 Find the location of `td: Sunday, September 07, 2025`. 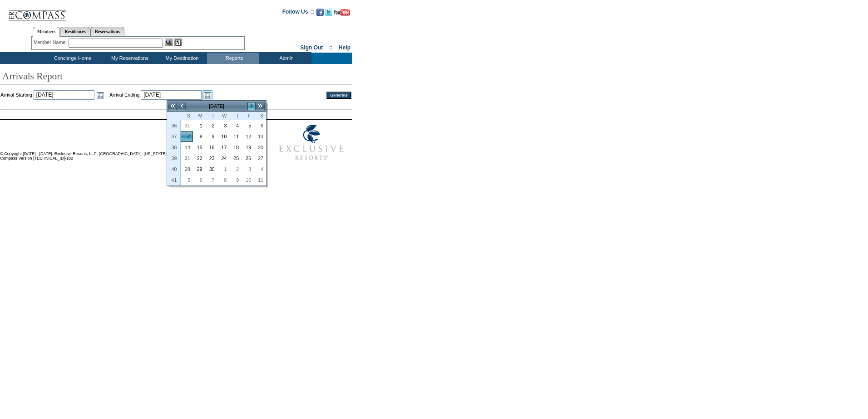

td: Sunday, September 07, 2025 is located at coordinates (186, 136).